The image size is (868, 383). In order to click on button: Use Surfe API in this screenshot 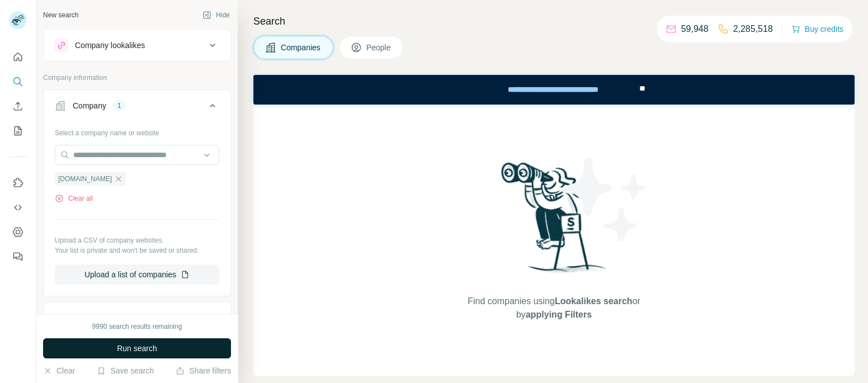, I will do `click(18, 208)`.